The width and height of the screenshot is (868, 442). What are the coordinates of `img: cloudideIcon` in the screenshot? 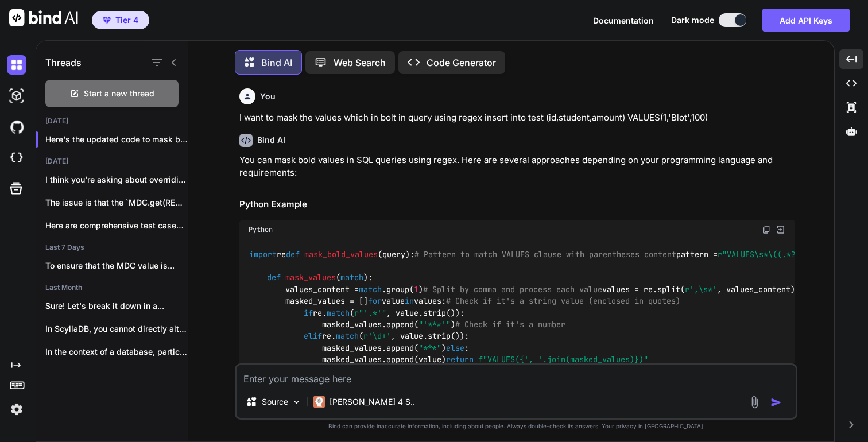 It's located at (17, 158).